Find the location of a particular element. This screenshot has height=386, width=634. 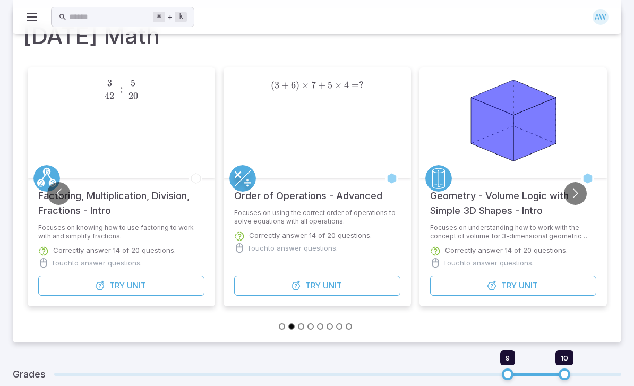

button: Go to slide 5 is located at coordinates (320, 327).